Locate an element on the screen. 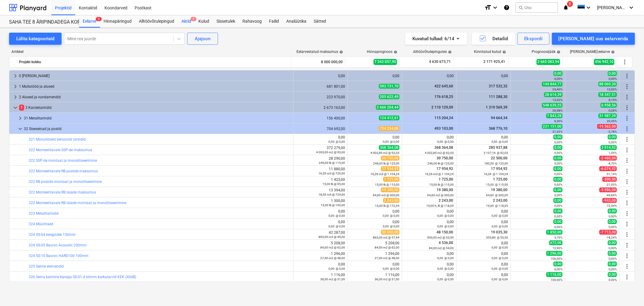  small: 15,00 @ 115,00 is located at coordinates (497, 185).